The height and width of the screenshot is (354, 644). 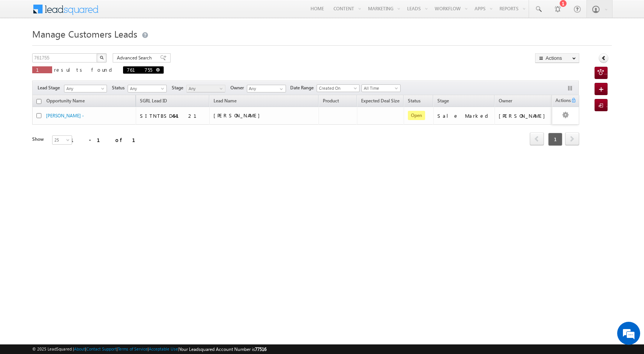 What do you see at coordinates (337, 88) in the screenshot?
I see `span: Created On` at bounding box center [337, 88].